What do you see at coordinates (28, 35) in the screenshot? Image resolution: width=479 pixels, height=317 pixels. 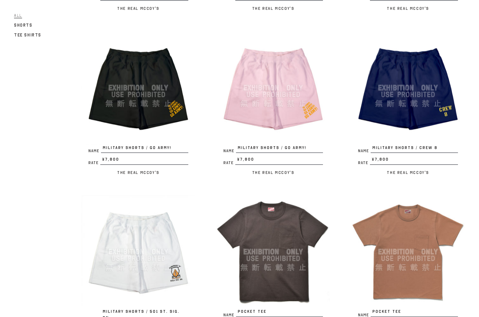 I see `a: Tee Shirts` at bounding box center [28, 35].